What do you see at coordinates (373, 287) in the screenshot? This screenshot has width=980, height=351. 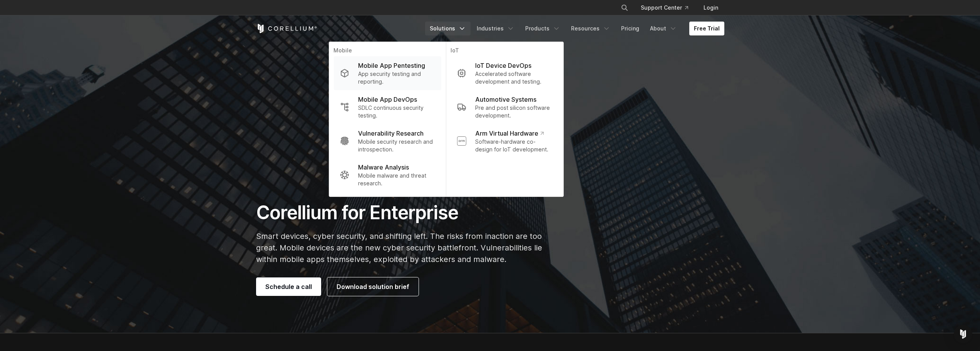 I see `a: Download solution brief` at bounding box center [373, 287].